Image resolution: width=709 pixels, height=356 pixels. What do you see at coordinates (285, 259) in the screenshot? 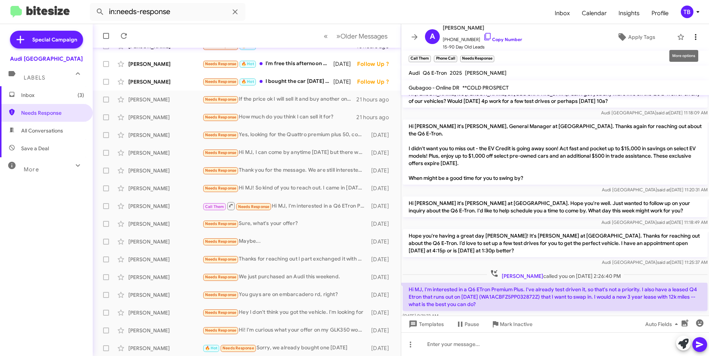
I see `div: Thanks for reaching out I part exchanged it with Porsche Marin` at bounding box center [285, 259].